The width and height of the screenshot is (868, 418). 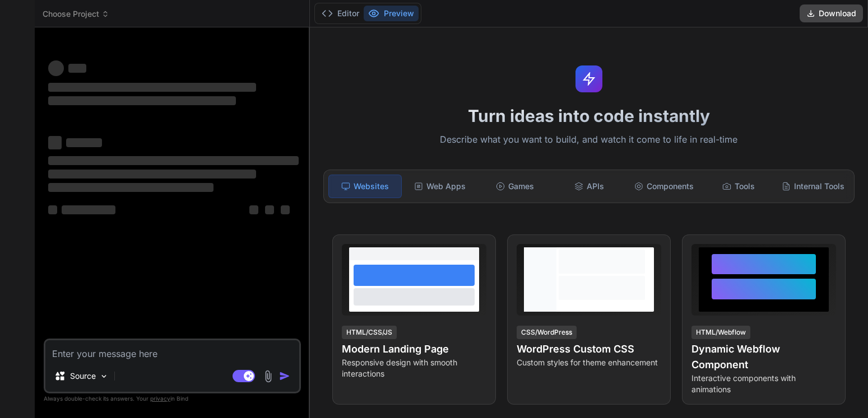 I want to click on div: HTML/CSS/JS, so click(x=369, y=333).